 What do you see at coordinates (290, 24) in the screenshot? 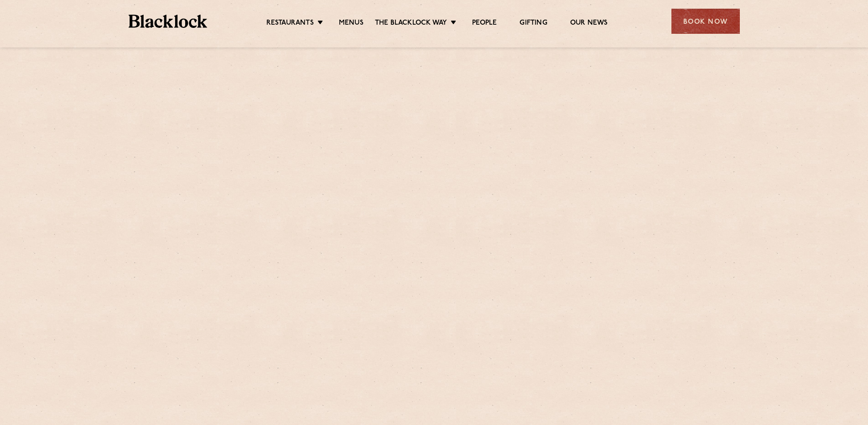
I see `a: Restaurants` at bounding box center [290, 24].